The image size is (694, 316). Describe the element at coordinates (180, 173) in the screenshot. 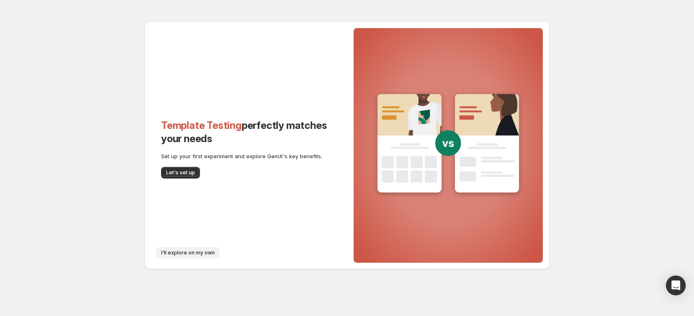

I see `button: Let's set up` at that location.